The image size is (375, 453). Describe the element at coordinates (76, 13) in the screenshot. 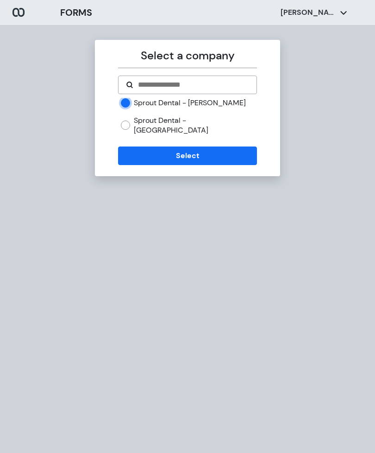

I see `h3: FORMS` at that location.